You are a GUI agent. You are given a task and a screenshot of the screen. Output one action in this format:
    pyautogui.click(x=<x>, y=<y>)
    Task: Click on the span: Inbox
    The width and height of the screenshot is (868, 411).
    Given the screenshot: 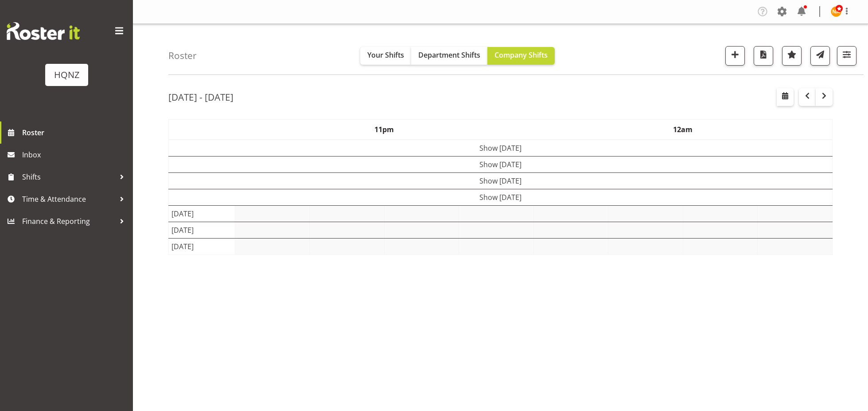 What is the action you would take?
    pyautogui.click(x=75, y=155)
    